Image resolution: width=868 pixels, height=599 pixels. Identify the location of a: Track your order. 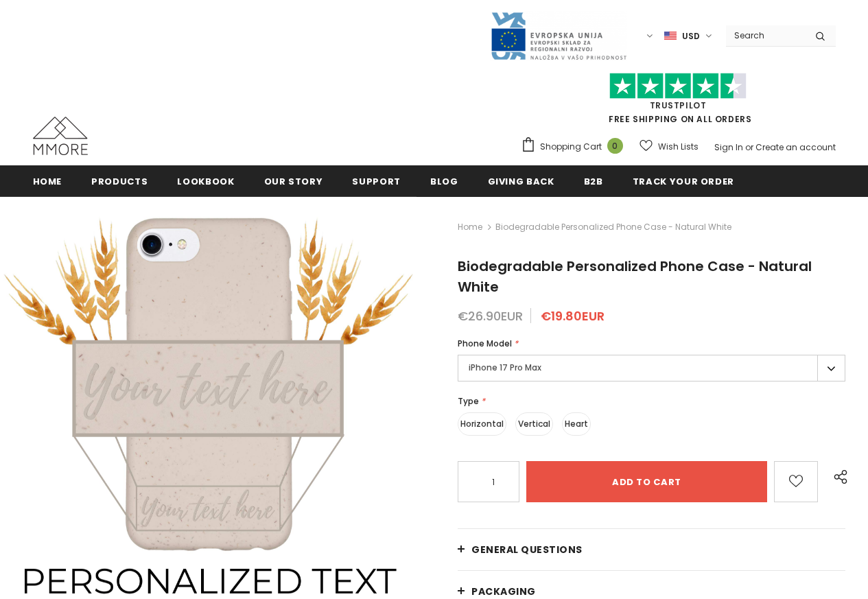
(684, 180).